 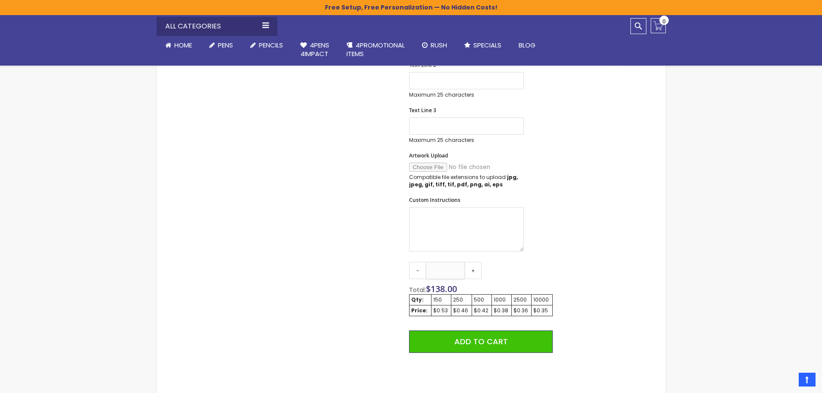 What do you see at coordinates (376, 49) in the screenshot?
I see `span: 4PROMOTIONAL ITEMS` at bounding box center [376, 49].